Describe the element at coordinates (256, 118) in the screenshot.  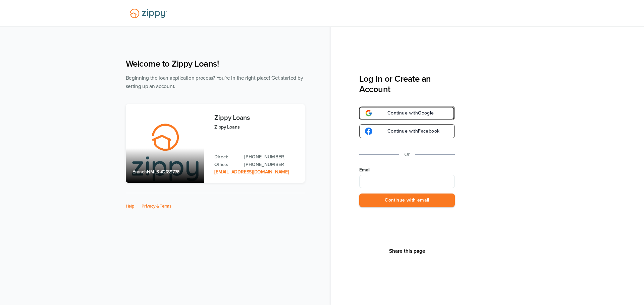
I see `h3: Zippy Loans` at that location.